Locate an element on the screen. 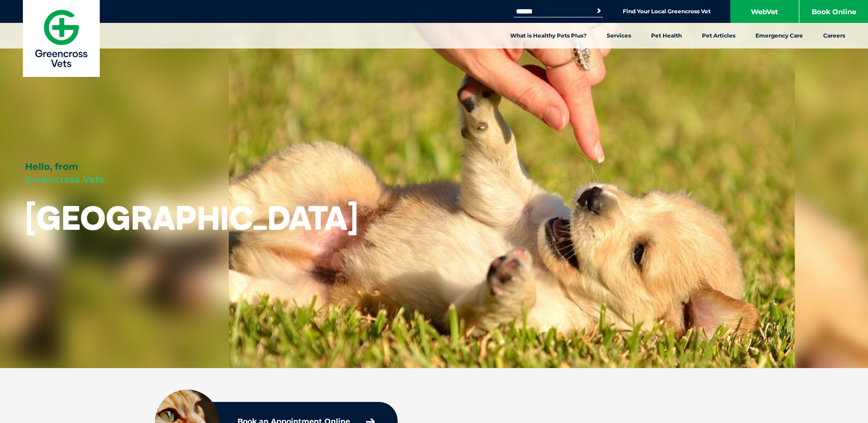 Image resolution: width=868 pixels, height=423 pixels. button: Search is located at coordinates (599, 11).